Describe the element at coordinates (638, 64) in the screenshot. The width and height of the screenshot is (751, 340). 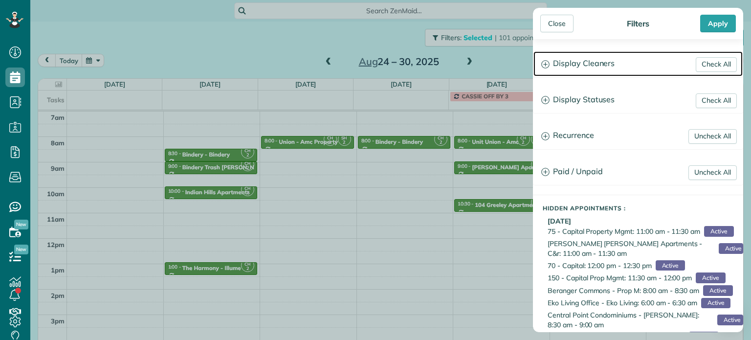
I see `a: Display Cleaners` at that location.